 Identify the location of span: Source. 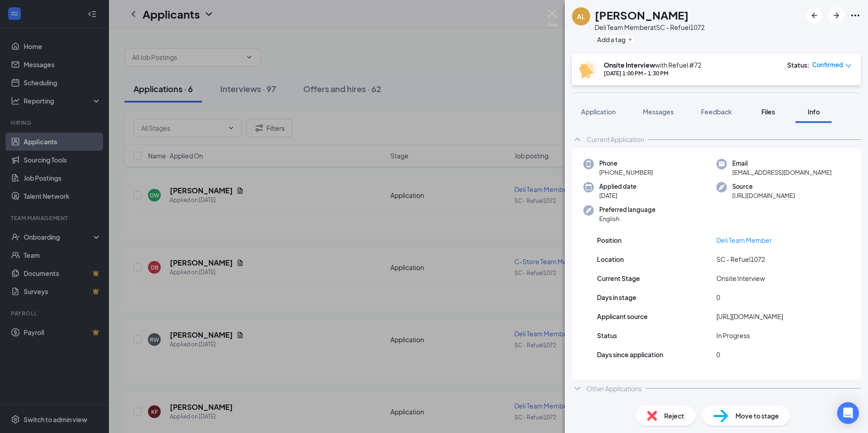
(763, 187).